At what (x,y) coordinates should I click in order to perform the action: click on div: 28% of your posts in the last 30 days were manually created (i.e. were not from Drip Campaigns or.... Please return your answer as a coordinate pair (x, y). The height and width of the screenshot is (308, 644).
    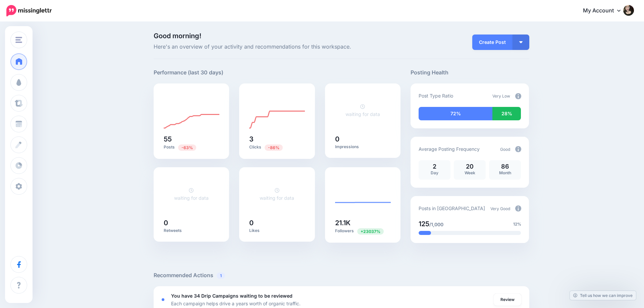
    Looking at the image, I should click on (507, 114).